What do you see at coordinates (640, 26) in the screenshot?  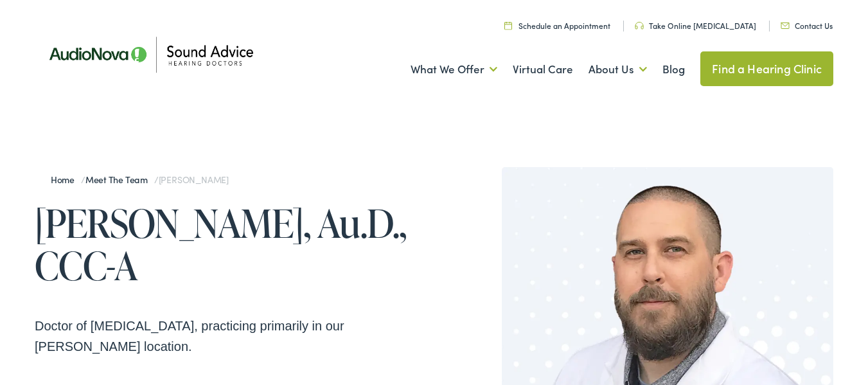 I see `img: Headphone icon in a unique green color, suggesting audio-related services or features.` at bounding box center [640, 26].